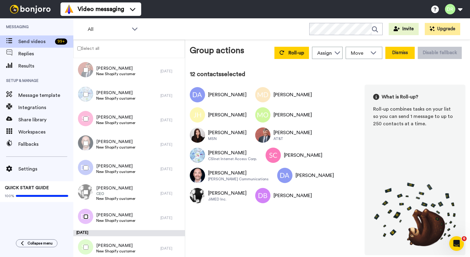 Image resolution: width=470 pixels, height=257 pixels. What do you see at coordinates (228, 199) in the screenshot?
I see `div: JiMED Inc.` at bounding box center [228, 199].